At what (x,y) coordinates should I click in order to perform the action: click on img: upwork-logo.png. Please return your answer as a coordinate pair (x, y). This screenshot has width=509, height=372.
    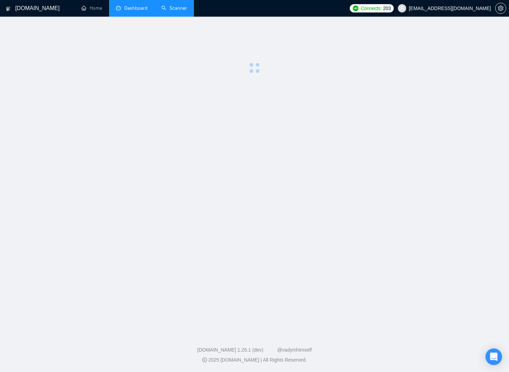
    Looking at the image, I should click on (355, 8).